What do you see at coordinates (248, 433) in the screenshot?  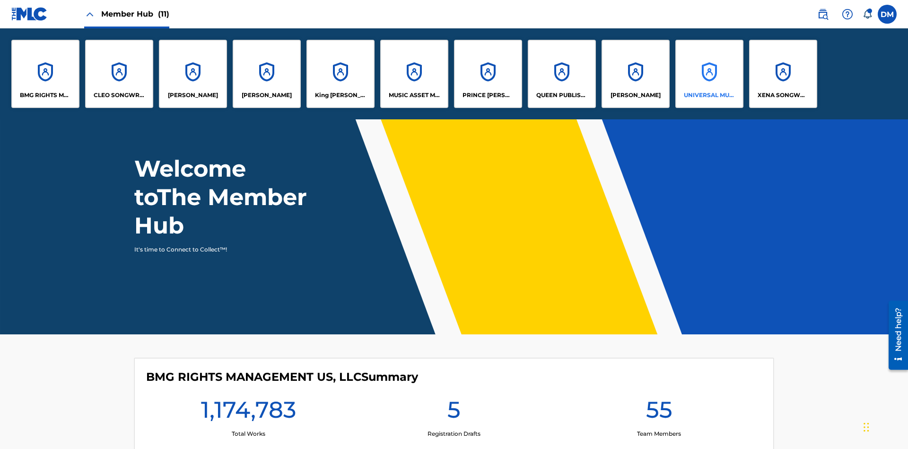 I see `p: Total Works` at bounding box center [248, 433].